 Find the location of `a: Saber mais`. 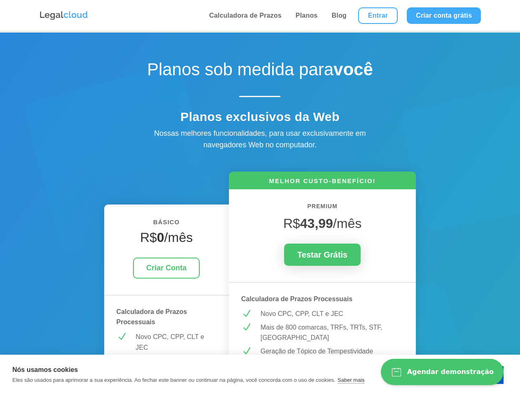

a: Saber mais is located at coordinates (351, 380).